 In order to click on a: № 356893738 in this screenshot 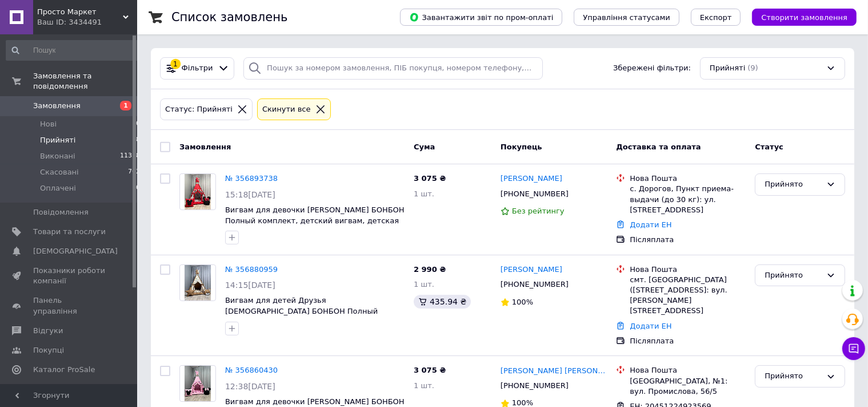, I will do `click(251, 178)`.